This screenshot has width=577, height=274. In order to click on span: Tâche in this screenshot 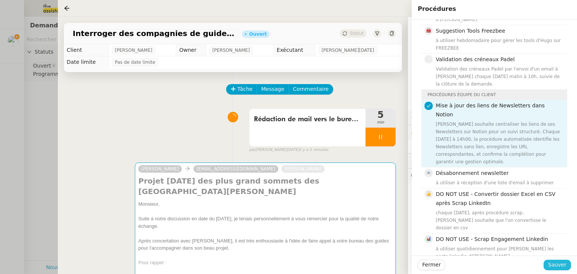, I will do `click(245, 89)`.